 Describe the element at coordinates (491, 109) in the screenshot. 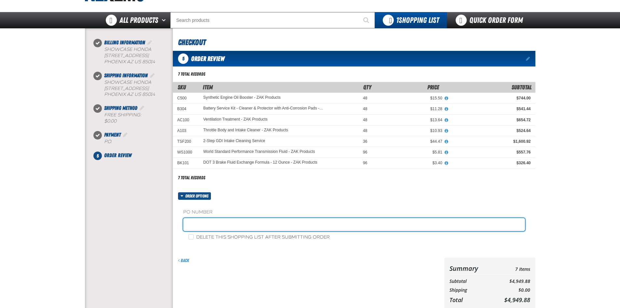

I see `div: $541.44` at that location.